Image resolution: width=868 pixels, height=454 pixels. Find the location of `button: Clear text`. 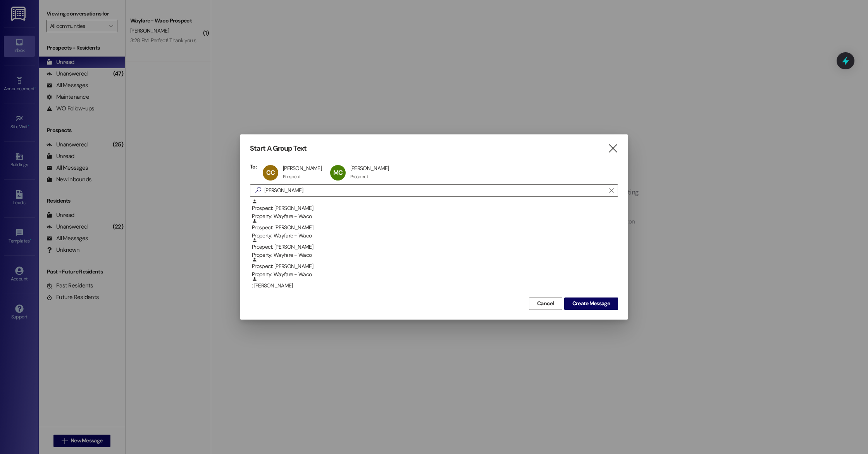

button: Clear text is located at coordinates (612, 190).